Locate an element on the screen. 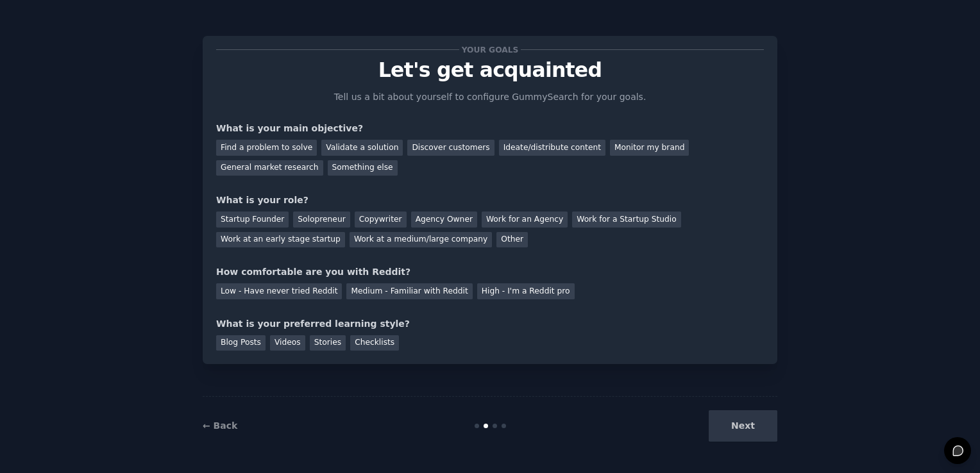 This screenshot has height=473, width=980. div: Checklists is located at coordinates (375, 343).